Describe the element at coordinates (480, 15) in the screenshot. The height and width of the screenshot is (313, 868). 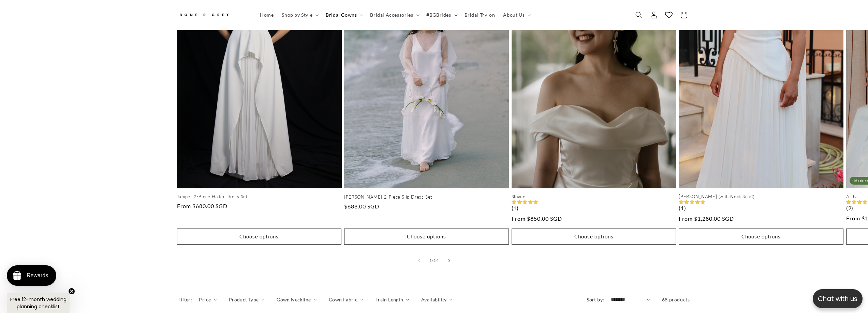
I see `span: Bridal Try-on` at that location.